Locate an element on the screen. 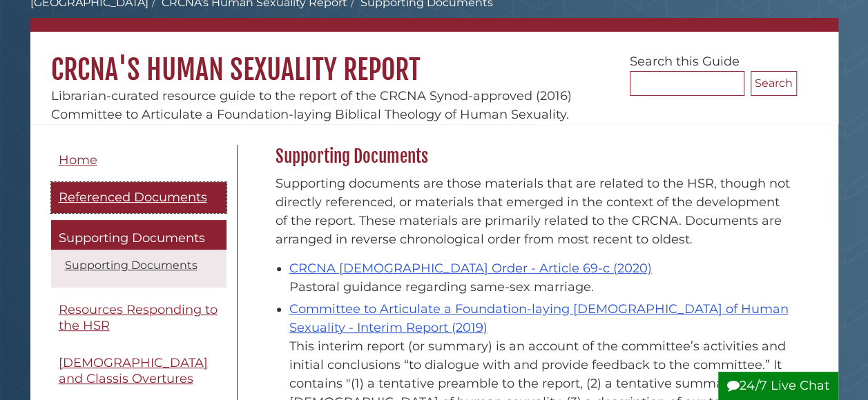 The height and width of the screenshot is (400, 868). h2: Supporting Documents is located at coordinates (532, 157).